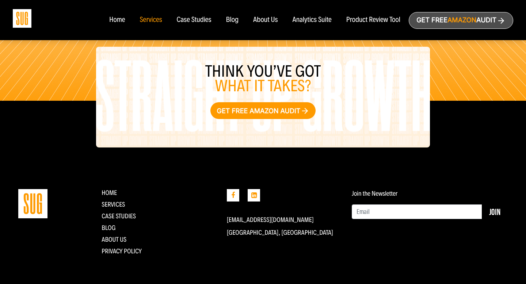  What do you see at coordinates (461, 20) in the screenshot?
I see `a: Get freeAmazonAudit` at bounding box center [461, 20].